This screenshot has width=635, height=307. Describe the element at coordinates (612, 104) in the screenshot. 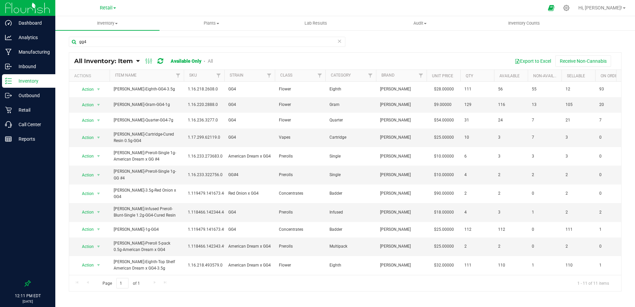

I see `span: 20` at that location.